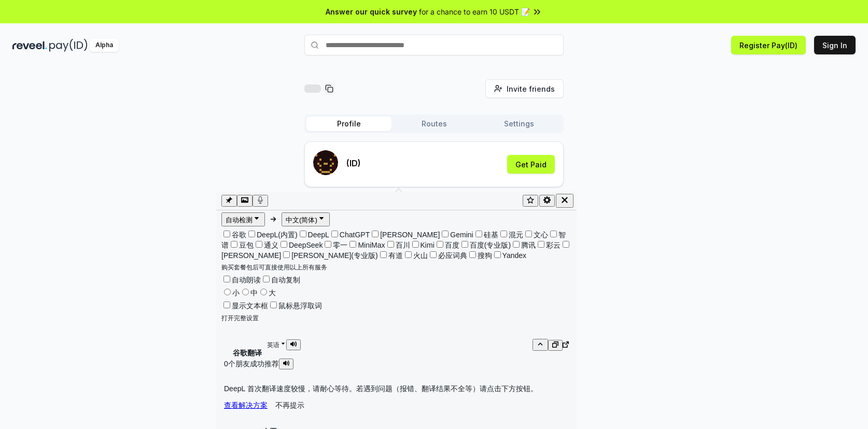  What do you see at coordinates (475, 12) in the screenshot?
I see `span: for a chance to earn 10 USDT 📝` at bounding box center [475, 12].